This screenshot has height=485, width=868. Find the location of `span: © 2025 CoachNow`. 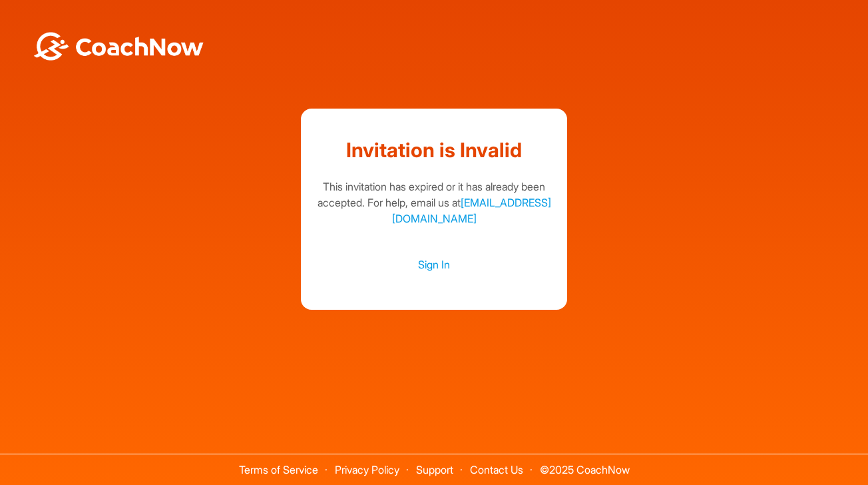

span: © 2025 CoachNow is located at coordinates (585, 464).